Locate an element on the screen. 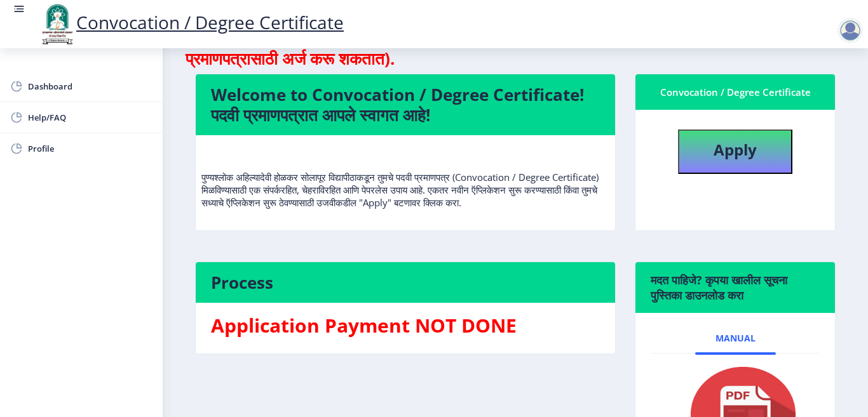  h4: Students can apply here for Convocation/Degree Certificate if they Pass Out between 2004 To [DATE... is located at coordinates (515, 38).